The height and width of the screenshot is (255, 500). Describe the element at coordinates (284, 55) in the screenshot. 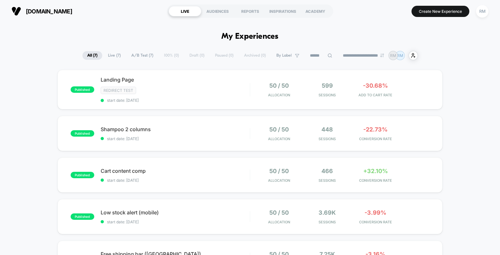

I see `span: By Label` at that location.